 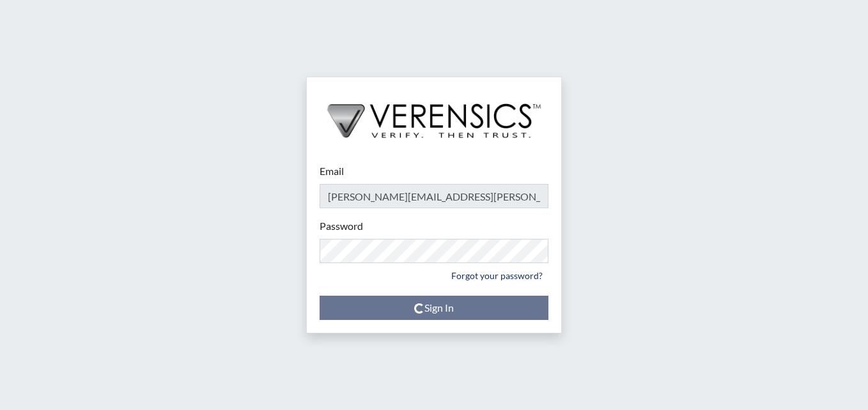 I want to click on label: Password, so click(x=342, y=226).